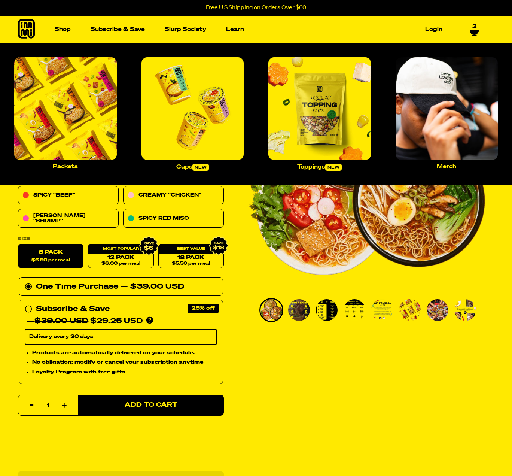 Image resolution: width=512 pixels, height=476 pixels. Describe the element at coordinates (382, 310) in the screenshot. I see `li: Go to slide 5` at that location.